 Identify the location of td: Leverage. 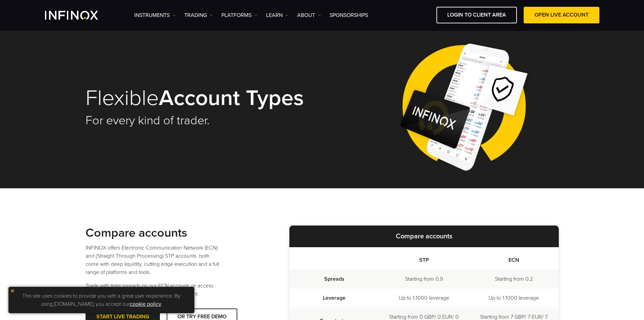
(334, 298).